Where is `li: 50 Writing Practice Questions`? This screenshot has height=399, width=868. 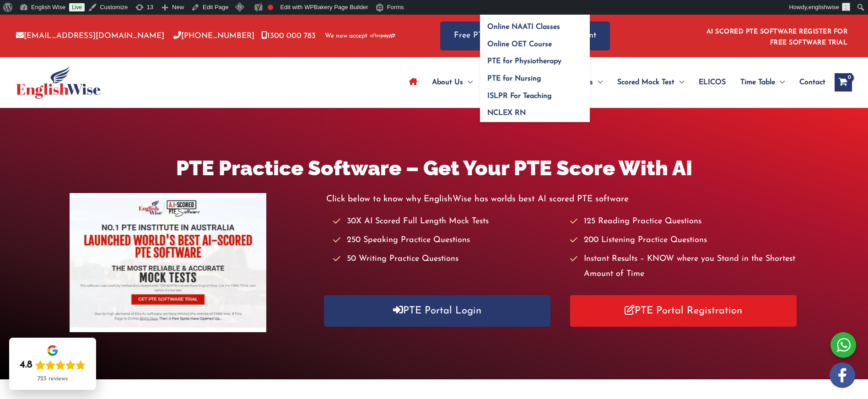 li: 50 Writing Practice Questions is located at coordinates (447, 259).